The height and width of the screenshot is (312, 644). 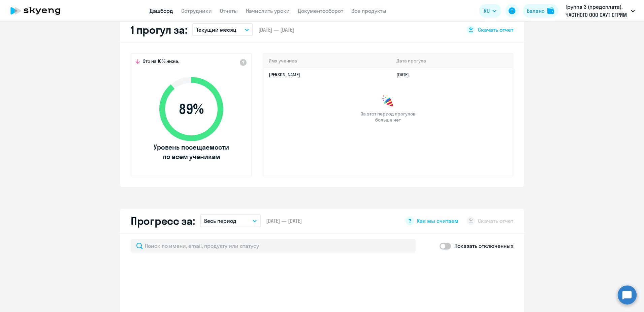 I want to click on a: Отчеты, so click(x=229, y=10).